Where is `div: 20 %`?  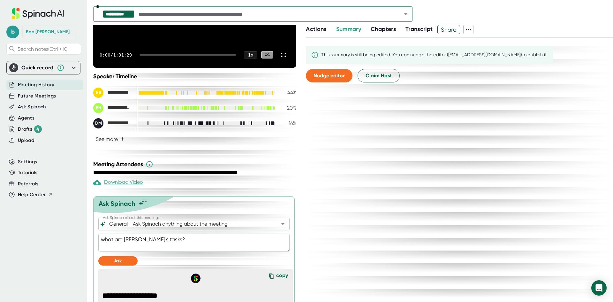 div: 20 % is located at coordinates (288, 108).